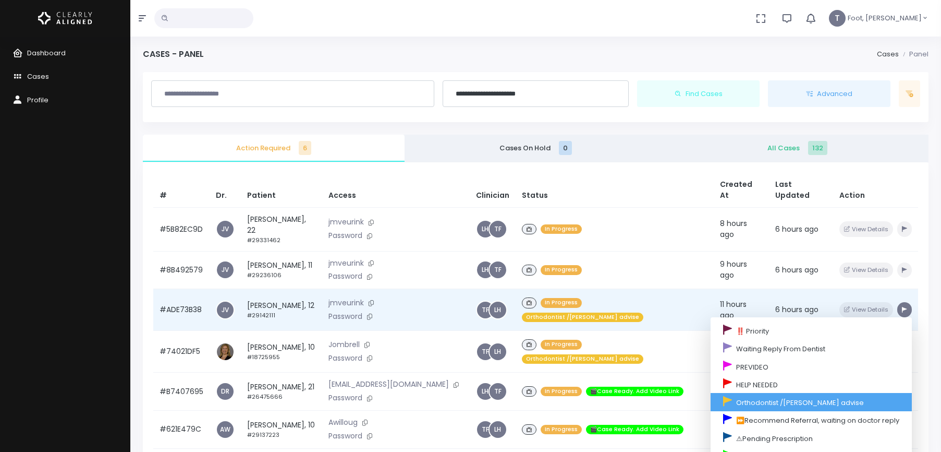  Describe the element at coordinates (812, 438) in the screenshot. I see `a: ⚠Pending Prescription` at that location.